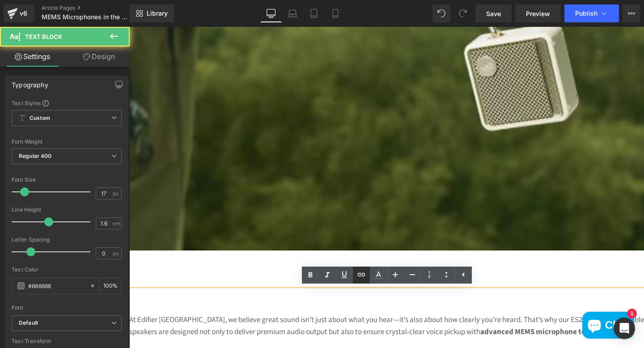 The width and height of the screenshot is (644, 348). What do you see at coordinates (66, 103) in the screenshot?
I see `div: Text Styles` at bounding box center [66, 103].